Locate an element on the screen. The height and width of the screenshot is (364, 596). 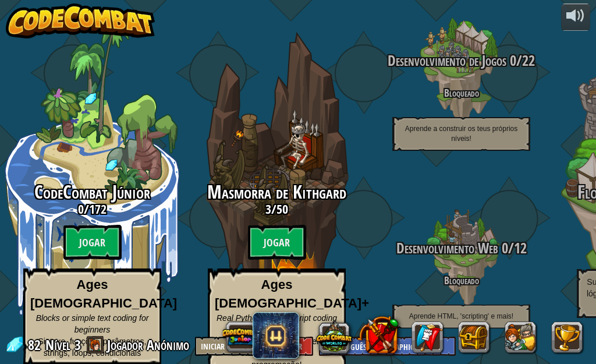
button: Iniciar Sessão is located at coordinates (225, 346).